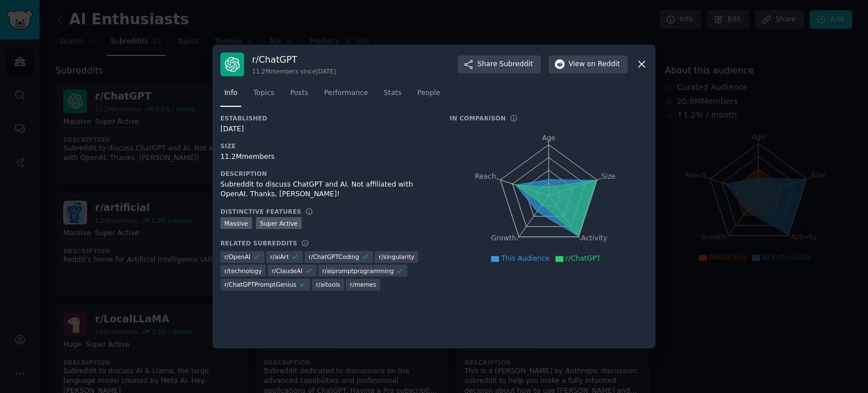 This screenshot has height=393, width=868. What do you see at coordinates (505, 64) in the screenshot?
I see `span: Share` at bounding box center [505, 64].